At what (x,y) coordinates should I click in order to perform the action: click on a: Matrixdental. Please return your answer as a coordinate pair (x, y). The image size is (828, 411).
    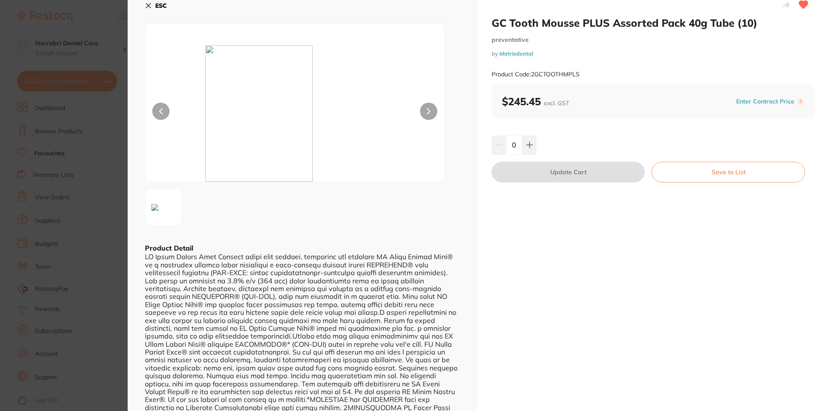
    Looking at the image, I should click on (516, 53).